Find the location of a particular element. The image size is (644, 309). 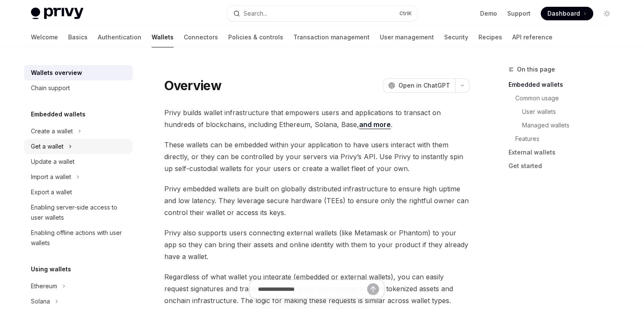

a: Security is located at coordinates (456, 37).